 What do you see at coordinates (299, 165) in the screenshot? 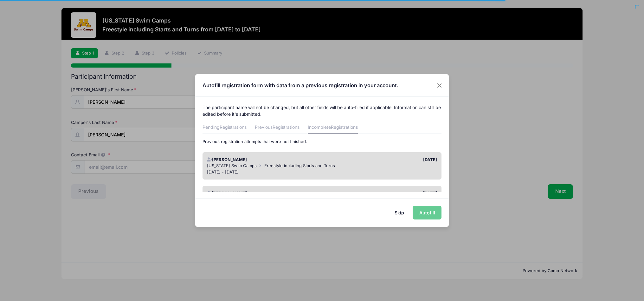
I see `span: Freestyle including Starts and Turns` at bounding box center [299, 165].